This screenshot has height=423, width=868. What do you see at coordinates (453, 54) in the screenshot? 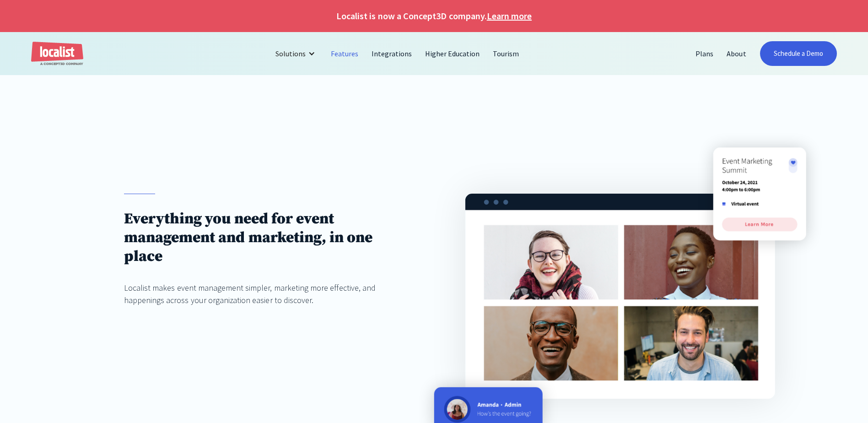
I see `a: Higher Education` at bounding box center [453, 54].